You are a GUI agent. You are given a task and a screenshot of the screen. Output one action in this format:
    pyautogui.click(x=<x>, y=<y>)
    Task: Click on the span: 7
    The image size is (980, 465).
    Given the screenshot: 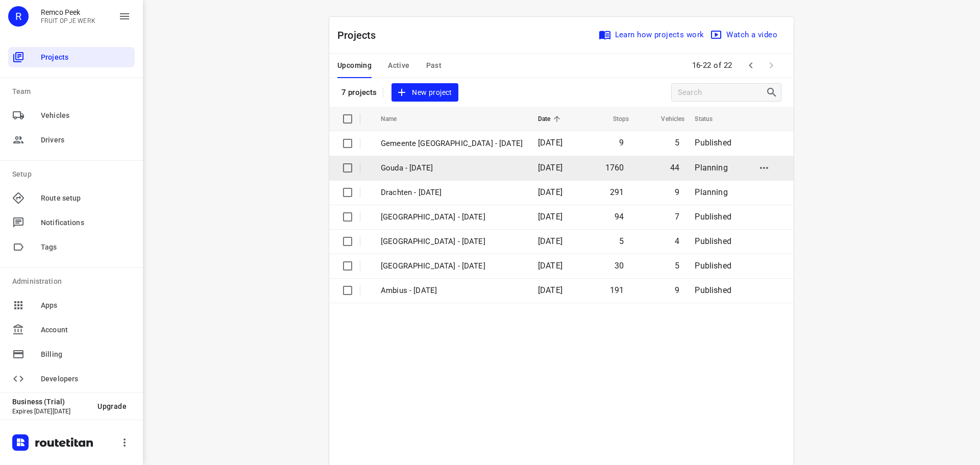 What is the action you would take?
    pyautogui.click(x=677, y=216)
    